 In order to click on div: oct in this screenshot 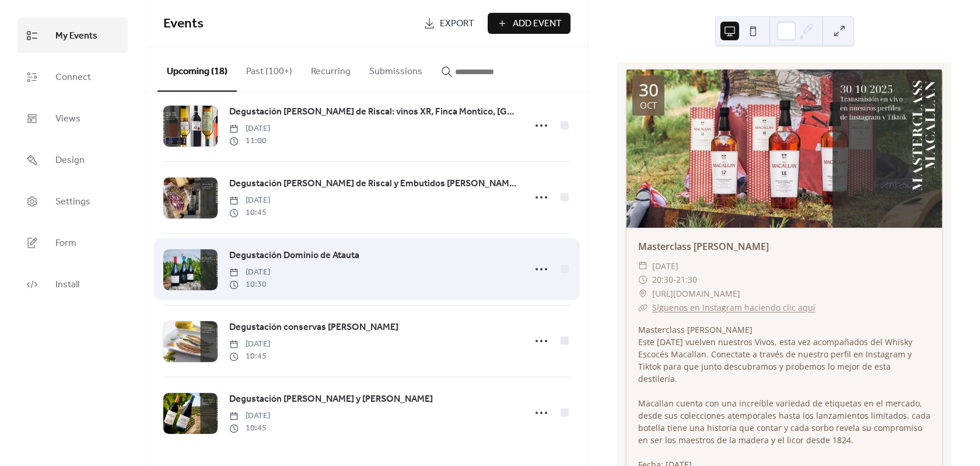, I will do `click(648, 105)`.